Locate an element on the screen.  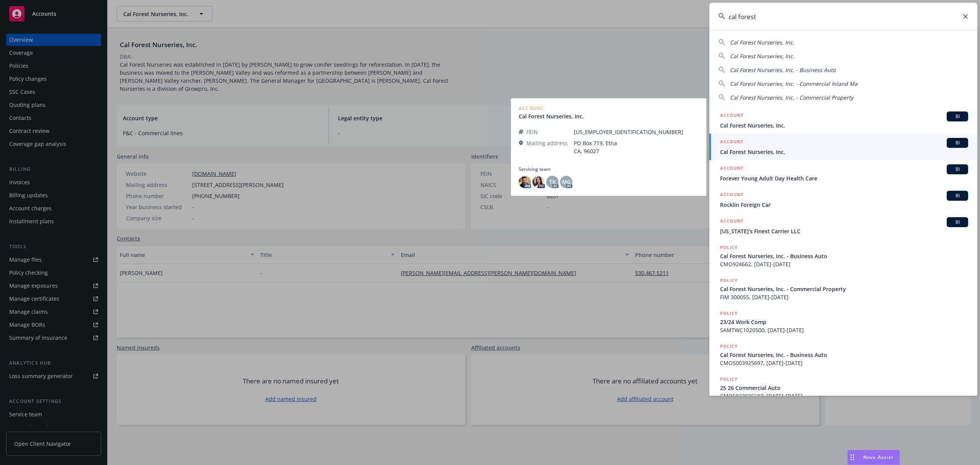
span: 25 26 Commercial Auto is located at coordinates (844, 388).